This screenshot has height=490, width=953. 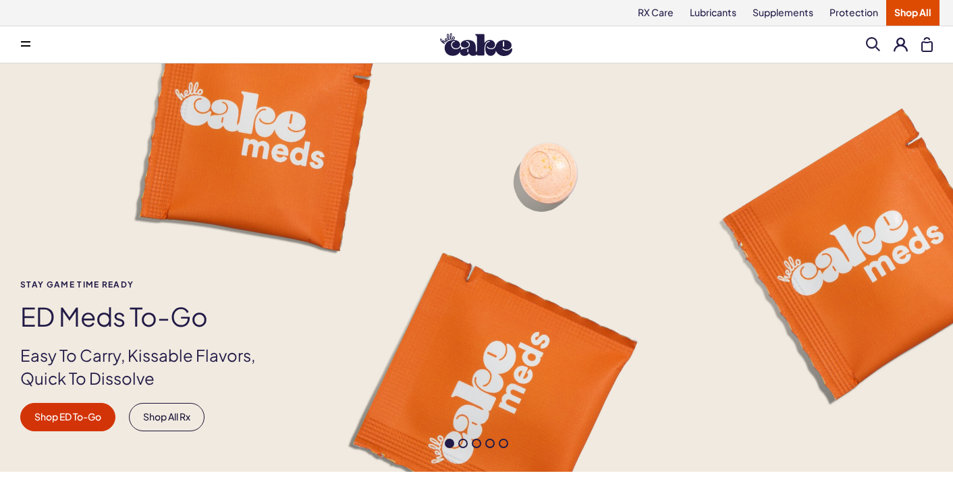 What do you see at coordinates (68, 417) in the screenshot?
I see `a: Shop ED To-Go` at bounding box center [68, 417].